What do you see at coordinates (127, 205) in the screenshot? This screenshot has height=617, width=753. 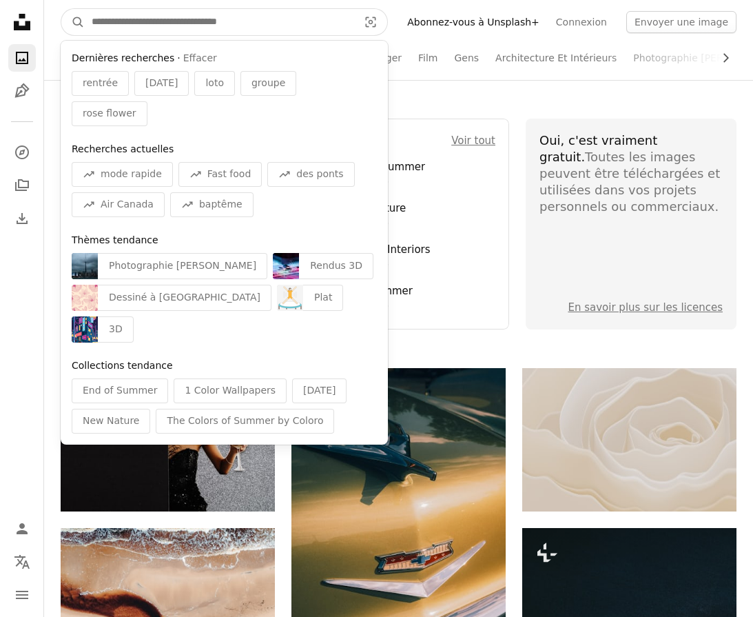 I see `span: Air Canada` at bounding box center [127, 205].